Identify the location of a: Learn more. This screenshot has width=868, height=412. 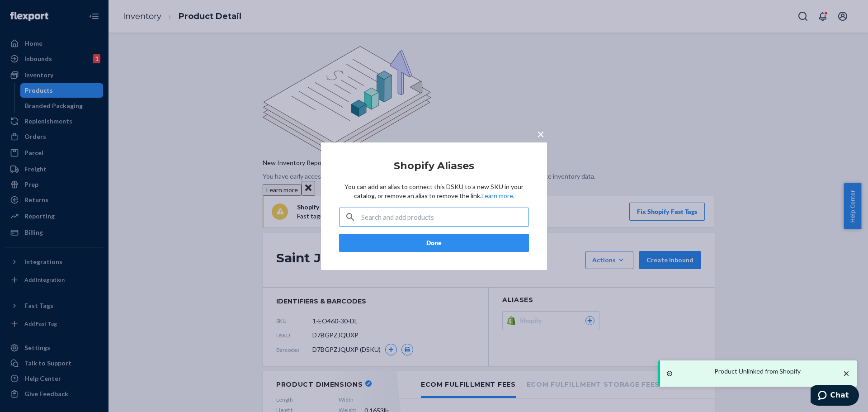
(498, 196).